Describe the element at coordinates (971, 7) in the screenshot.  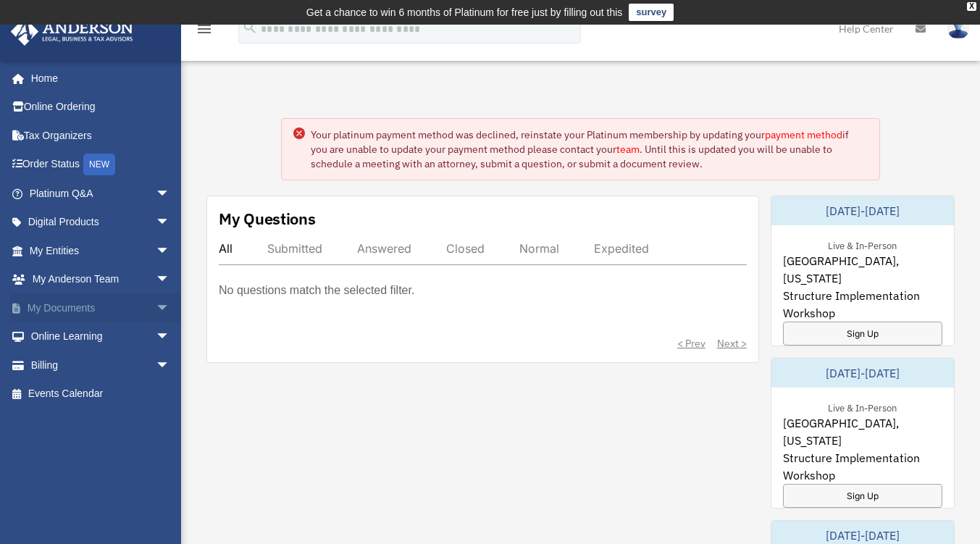
I see `div: close` at that location.